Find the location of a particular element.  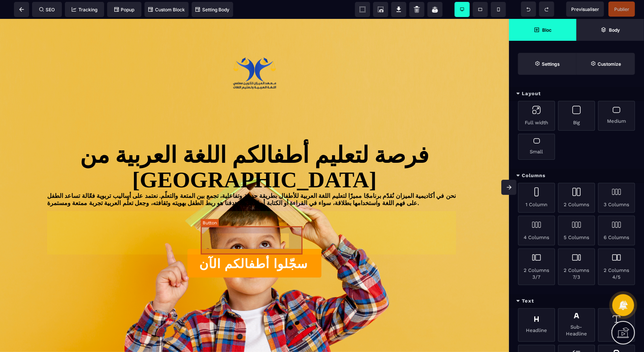

span: Publier is located at coordinates (622, 9).